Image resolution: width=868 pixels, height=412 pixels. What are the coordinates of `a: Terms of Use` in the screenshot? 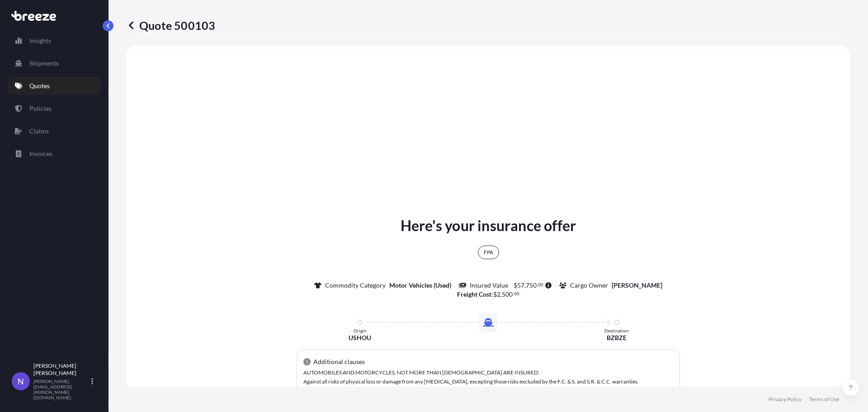 It's located at (824, 400).